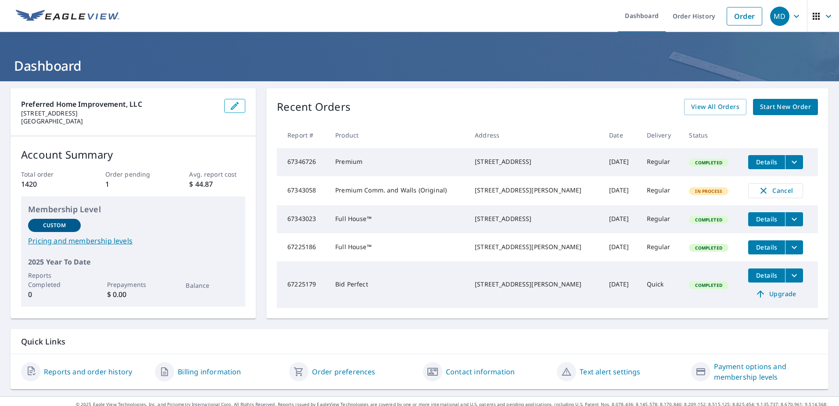 The image size is (839, 406). Describe the element at coordinates (621, 135) in the screenshot. I see `th: Date` at that location.